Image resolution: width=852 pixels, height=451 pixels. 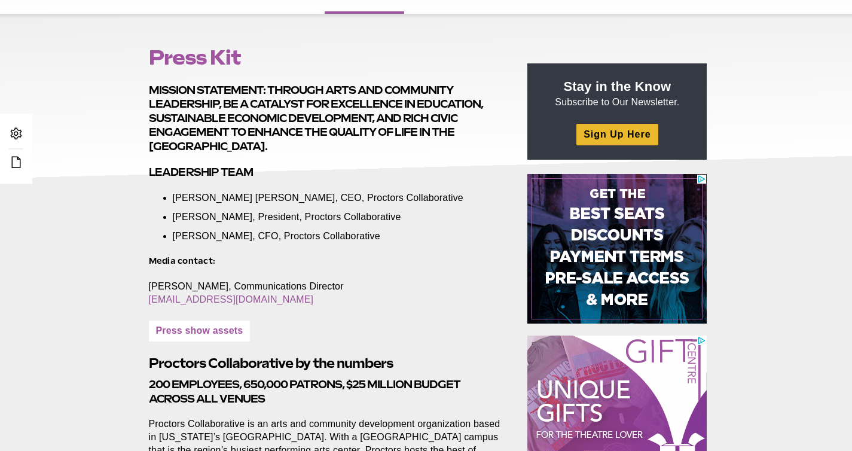 I want to click on h4: Leadership Team, so click(x=325, y=172).